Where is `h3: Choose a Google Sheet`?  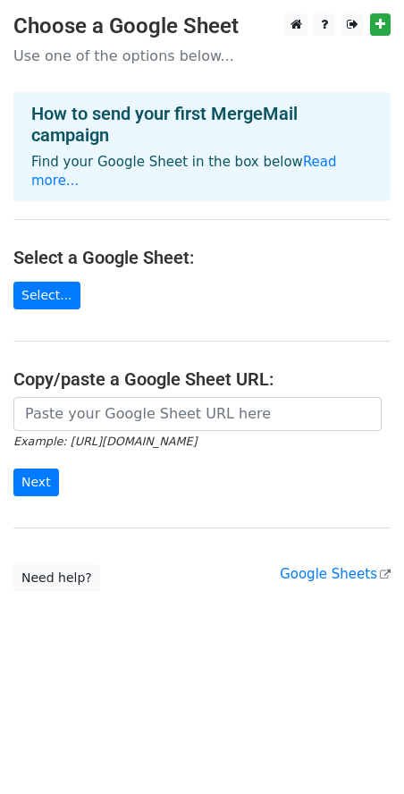 h3: Choose a Google Sheet is located at coordinates (202, 26).